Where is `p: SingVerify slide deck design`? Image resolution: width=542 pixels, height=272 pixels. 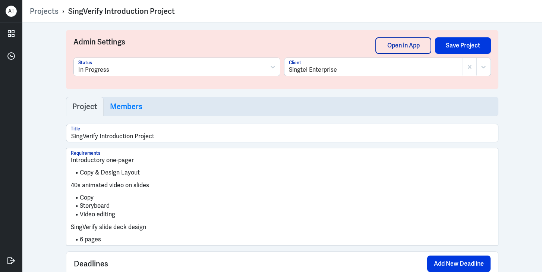
p: SingVerify slide deck design is located at coordinates (282, 227).